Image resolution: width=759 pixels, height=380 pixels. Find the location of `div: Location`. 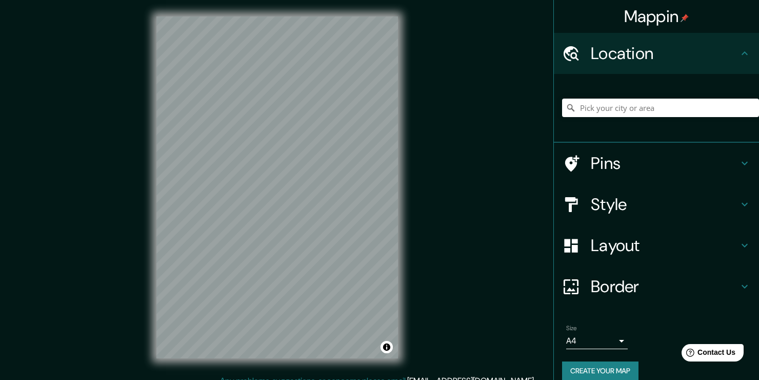

div: Location is located at coordinates (656, 53).